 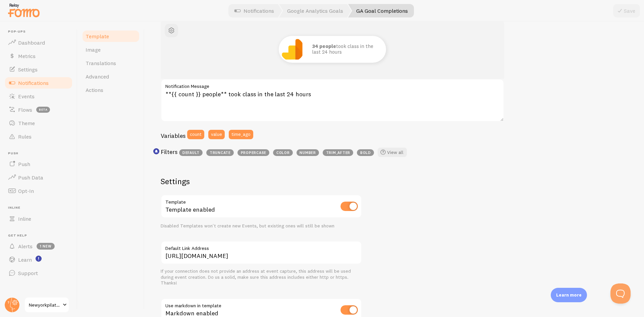 I want to click on span: Translations, so click(x=100, y=63).